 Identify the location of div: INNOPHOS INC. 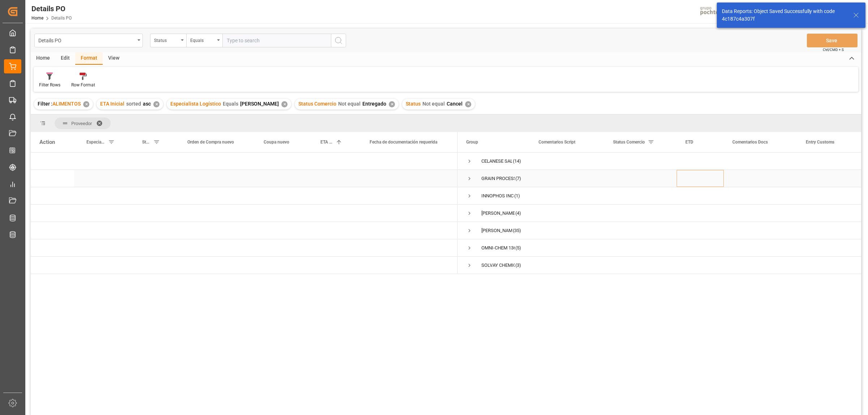
(497, 196).